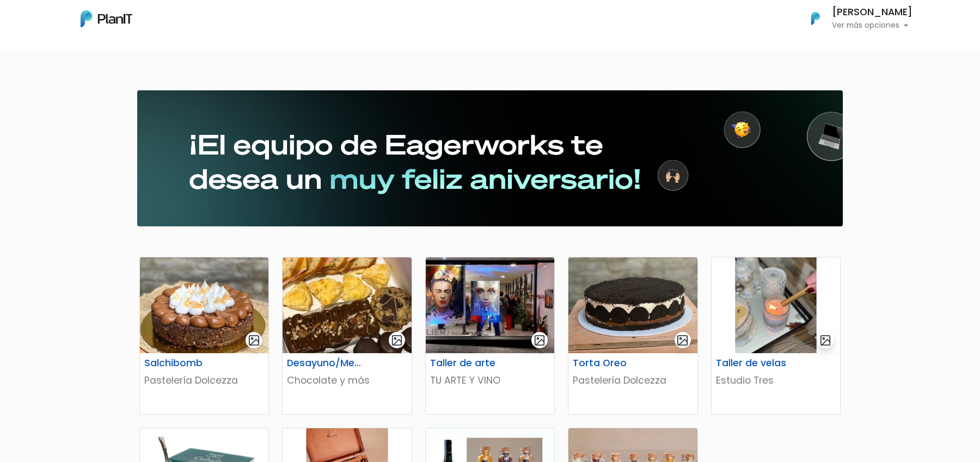  I want to click on img: thumb_WhatsApp_Image_2024-02-20_at_12.55.46.jpg, so click(775, 305).